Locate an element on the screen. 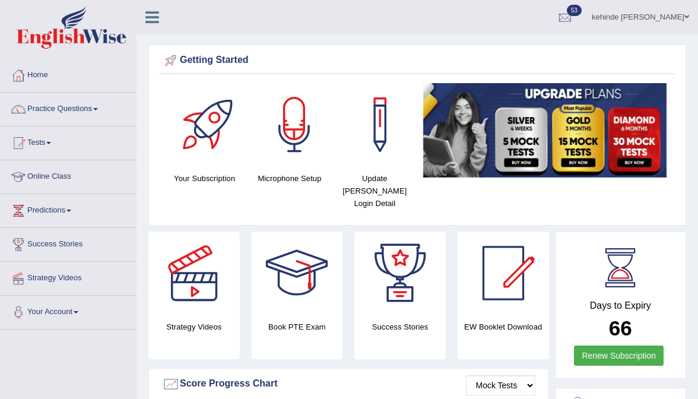  a: Your Account is located at coordinates (68, 310).